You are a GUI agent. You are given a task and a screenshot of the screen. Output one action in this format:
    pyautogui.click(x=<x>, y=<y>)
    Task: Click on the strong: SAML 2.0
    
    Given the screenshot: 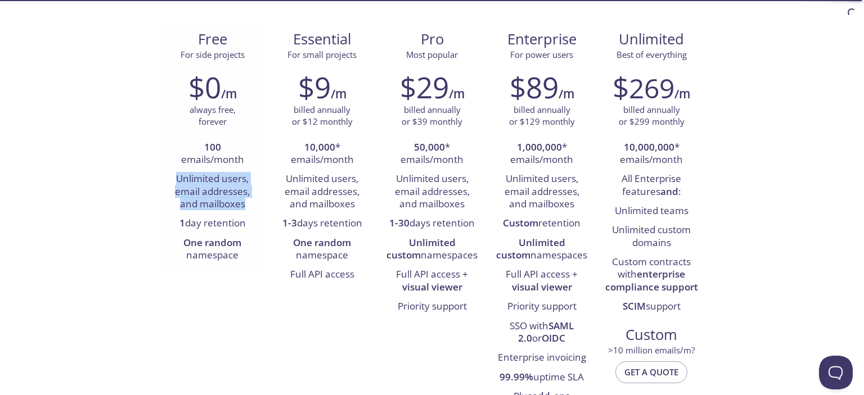 What is the action you would take?
    pyautogui.click(x=546, y=332)
    